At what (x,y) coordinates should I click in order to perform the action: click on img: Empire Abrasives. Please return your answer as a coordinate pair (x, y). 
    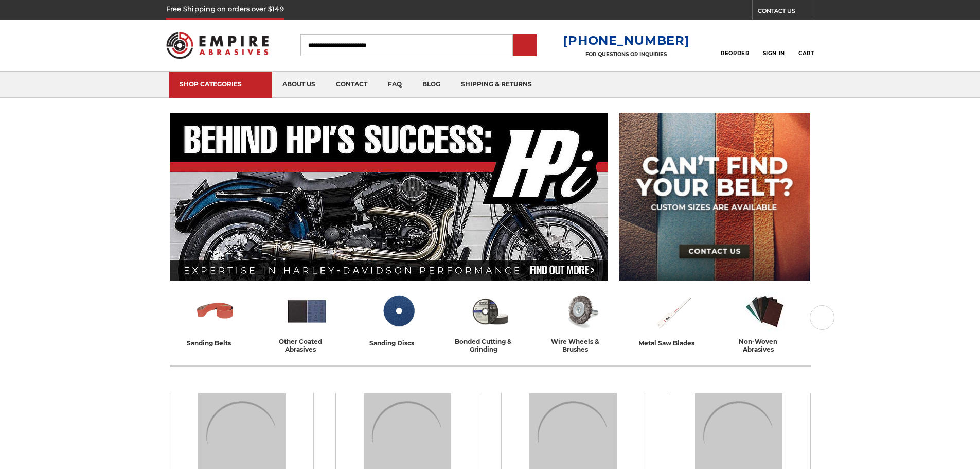
    Looking at the image, I should click on (217, 46).